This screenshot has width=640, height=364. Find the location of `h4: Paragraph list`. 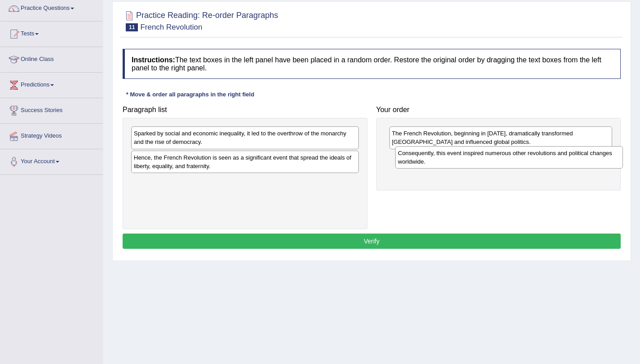

h4: Paragraph list is located at coordinates (245, 110).